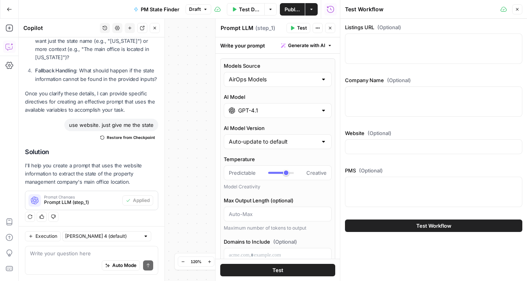 The width and height of the screenshot is (527, 281). Describe the element at coordinates (124, 266) in the screenshot. I see `span: Auto Mode` at that location.